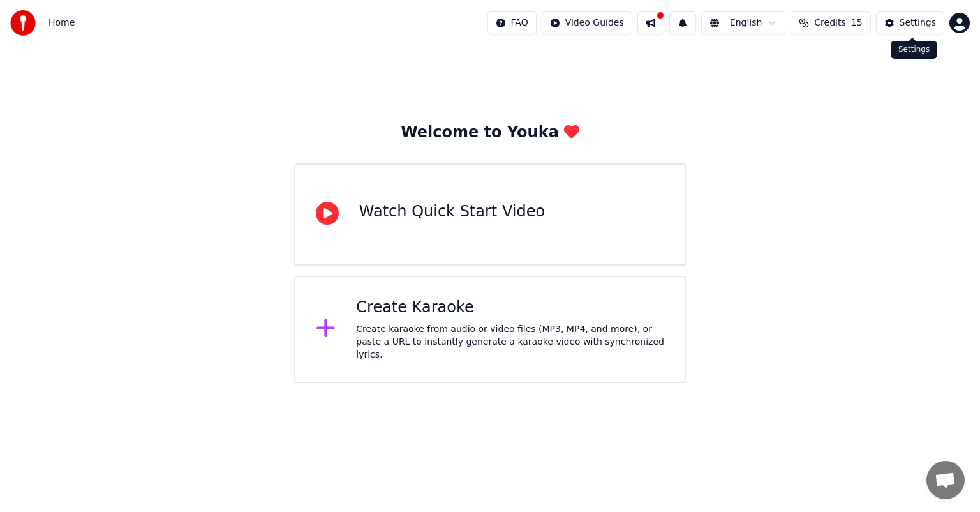 The height and width of the screenshot is (512, 980). I want to click on span: Credits, so click(830, 23).